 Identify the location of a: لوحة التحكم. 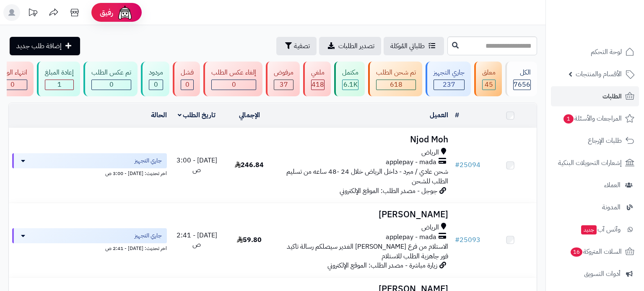
(595, 52).